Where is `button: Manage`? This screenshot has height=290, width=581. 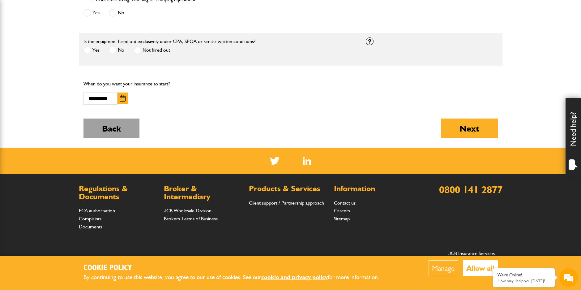
button: Manage is located at coordinates (443, 268).